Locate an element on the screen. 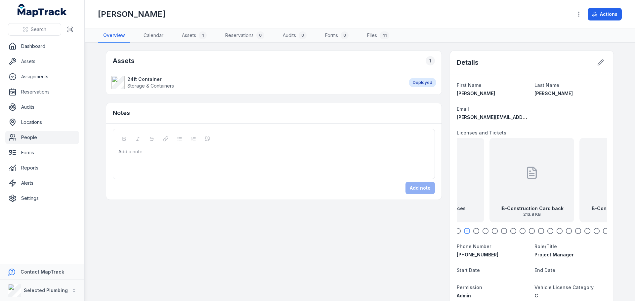 This screenshot has height=301, width=635. strong: IB-Confined Spaces is located at coordinates (442, 209).